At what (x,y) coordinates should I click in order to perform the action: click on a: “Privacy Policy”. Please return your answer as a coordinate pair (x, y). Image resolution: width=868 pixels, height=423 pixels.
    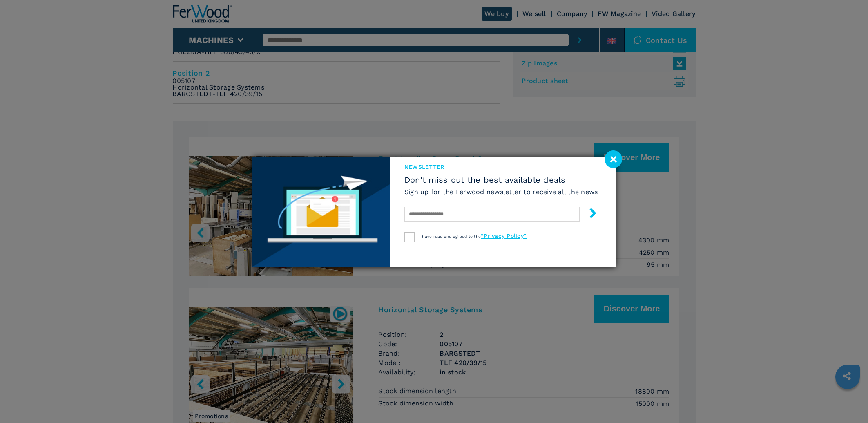
    Looking at the image, I should click on (504, 236).